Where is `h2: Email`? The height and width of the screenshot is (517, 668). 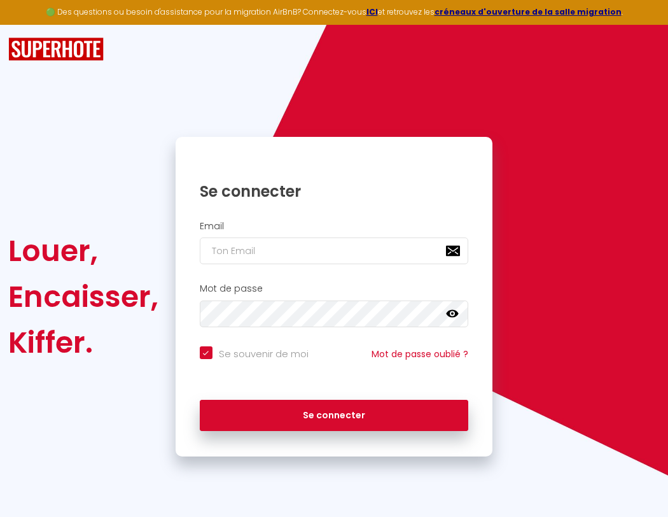
h2: Email is located at coordinates (334, 226).